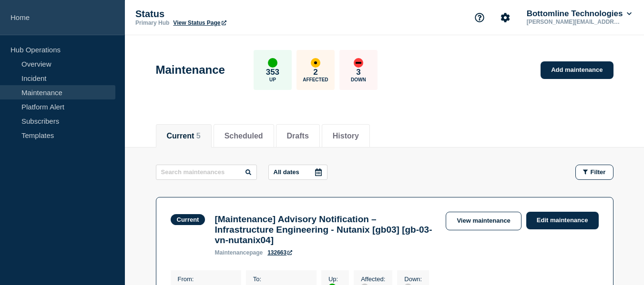  I want to click on h3: [Maintenance] Advisory Notification – Infrastructure Engineering - Nutanix [gb03] [gb-03-vn-nutan..., so click(325, 230).